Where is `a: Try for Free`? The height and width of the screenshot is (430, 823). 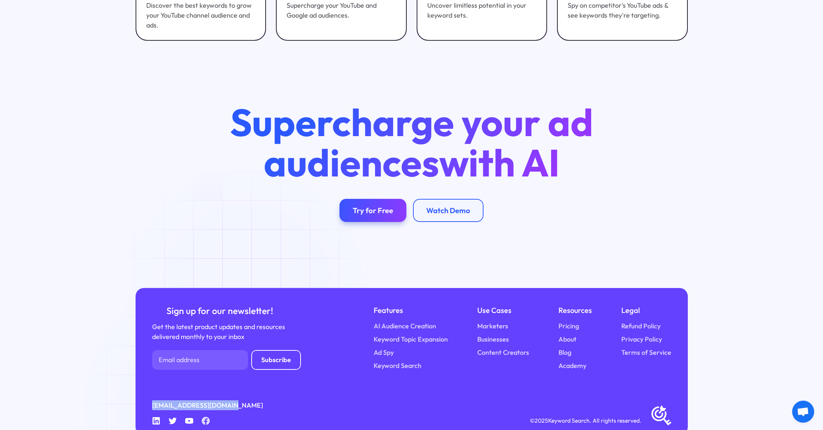
a: Try for Free is located at coordinates (373, 210).